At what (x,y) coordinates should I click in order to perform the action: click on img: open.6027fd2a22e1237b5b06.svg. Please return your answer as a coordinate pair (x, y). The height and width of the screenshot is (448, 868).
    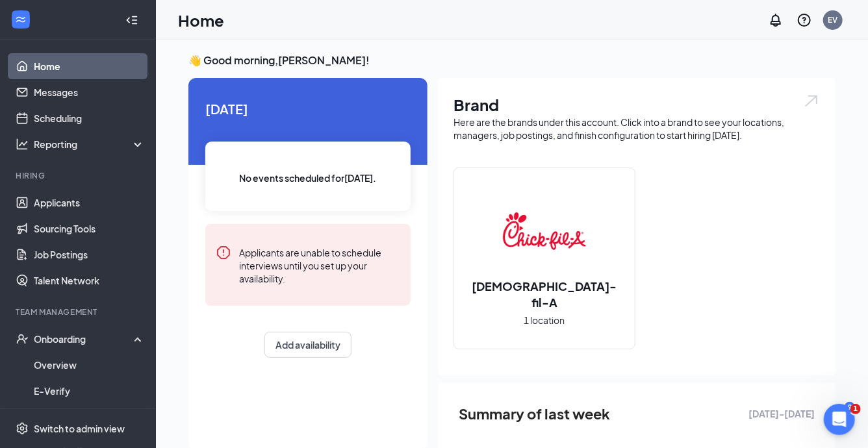
    Looking at the image, I should click on (812, 101).